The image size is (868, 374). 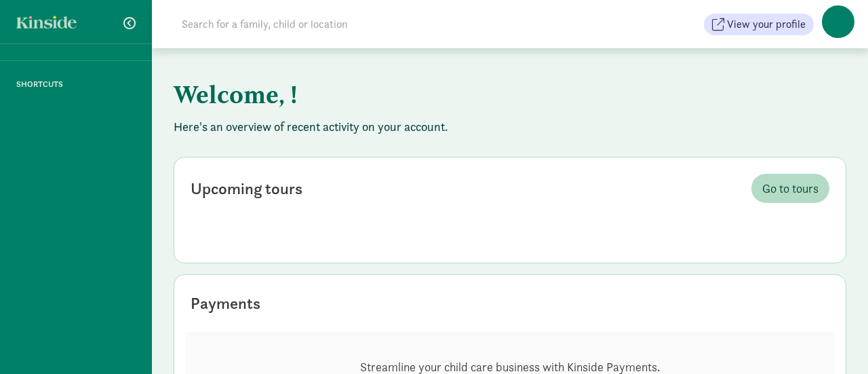 What do you see at coordinates (509, 94) in the screenshot?
I see `h1: Welcome, !` at bounding box center [509, 94].